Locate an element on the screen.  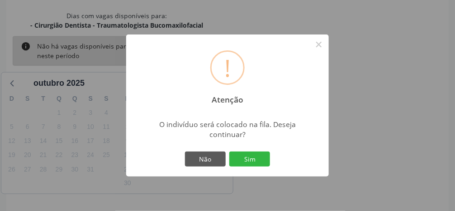
button: Não is located at coordinates (206, 159).